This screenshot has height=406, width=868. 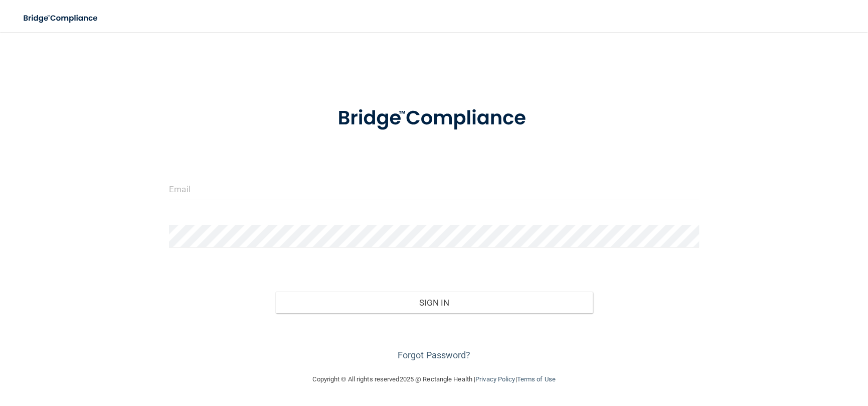 I want to click on div: Copyright © All rights reserved 2025 @ Rectangle Health | |, so click(x=435, y=380).